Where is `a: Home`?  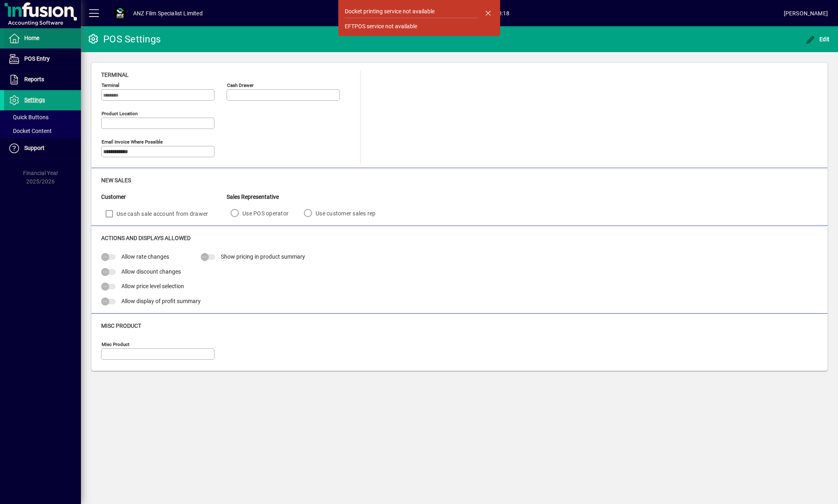 a: Home is located at coordinates (43, 39).